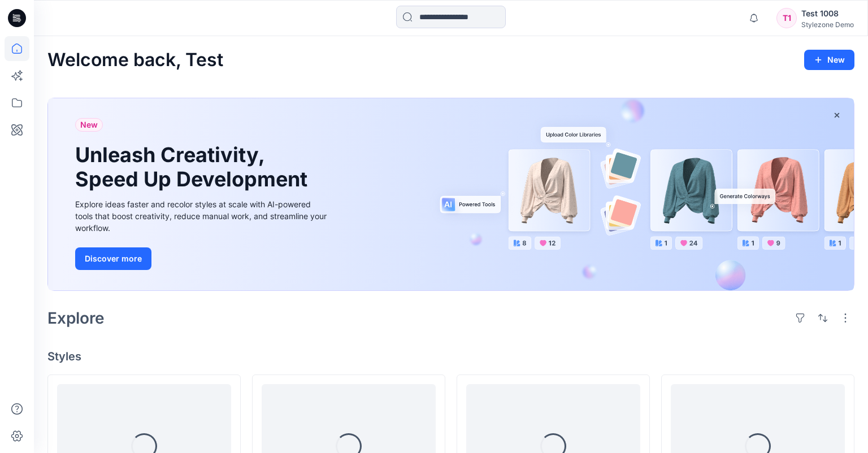 This screenshot has height=453, width=868. What do you see at coordinates (827, 14) in the screenshot?
I see `div: Test 1008` at bounding box center [827, 14].